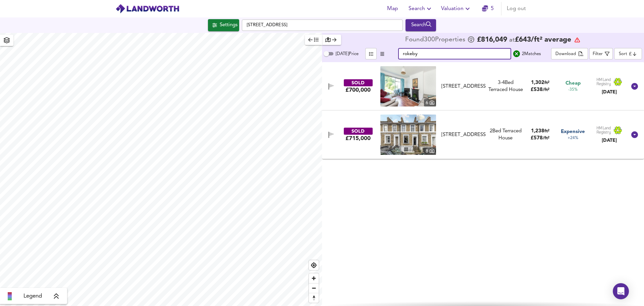  I want to click on span: £ 816,049, so click(492, 40).